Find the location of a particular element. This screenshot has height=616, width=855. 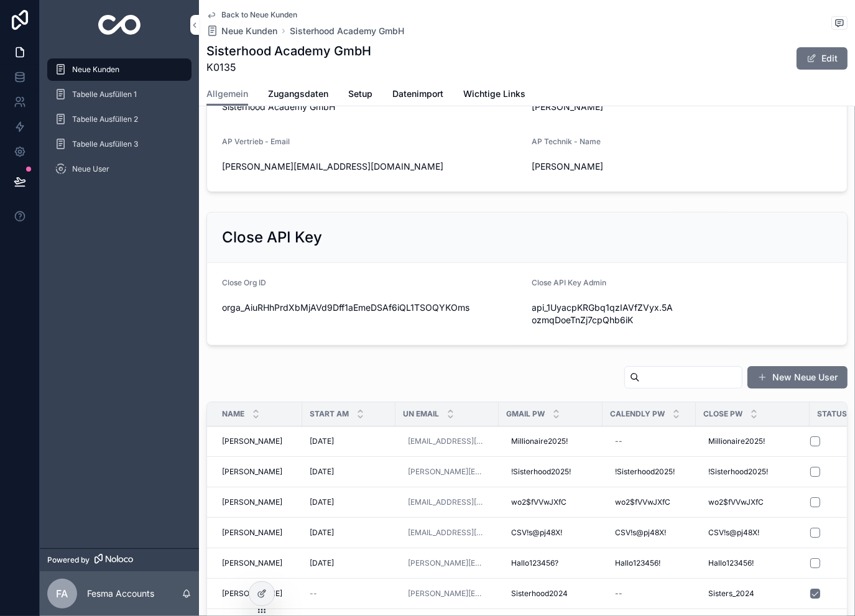

img: App logo is located at coordinates (120, 25).